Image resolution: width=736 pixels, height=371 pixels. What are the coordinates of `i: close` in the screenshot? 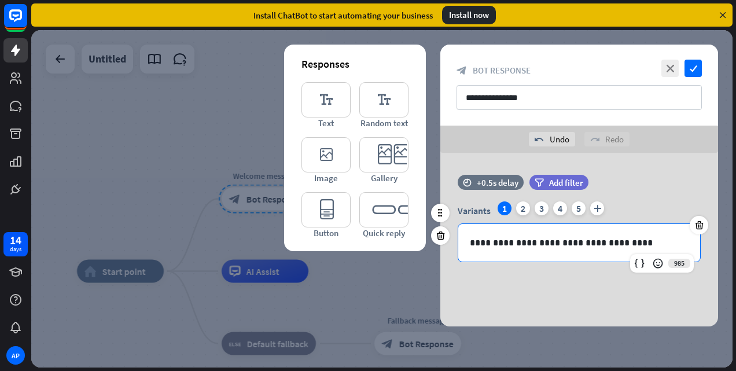 It's located at (670, 68).